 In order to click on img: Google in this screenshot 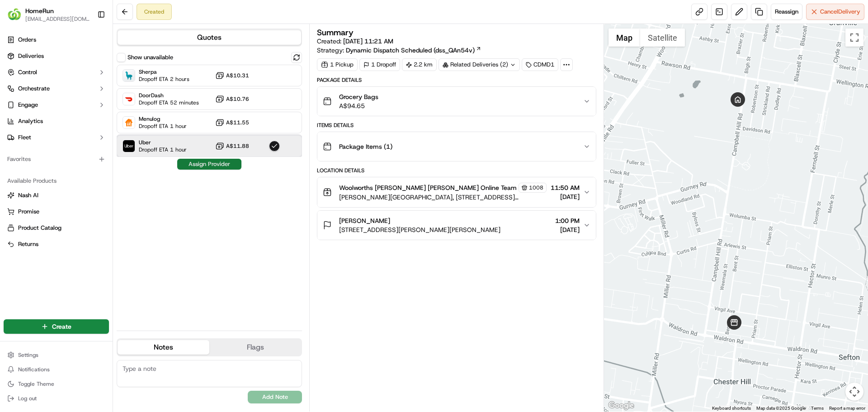, I will do `click(622, 406)`.